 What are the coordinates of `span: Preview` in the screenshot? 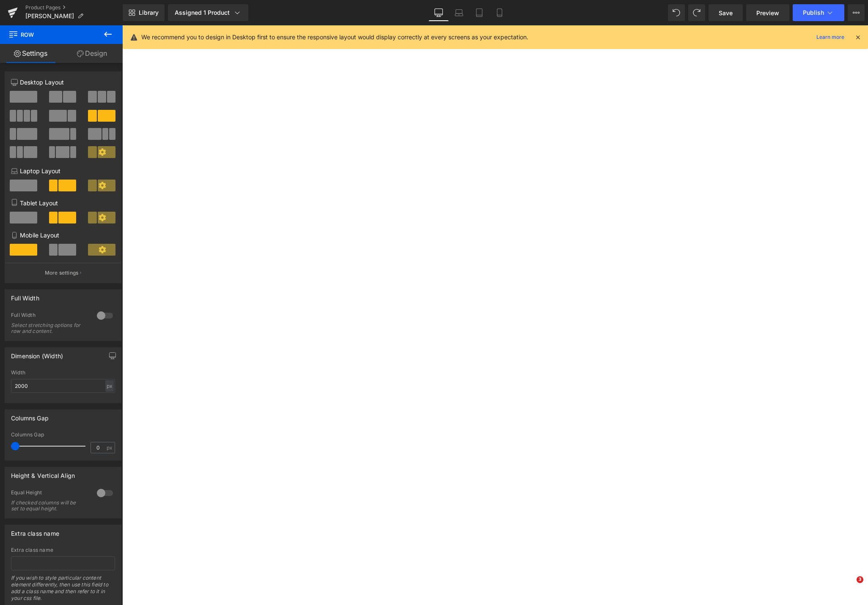 It's located at (768, 12).